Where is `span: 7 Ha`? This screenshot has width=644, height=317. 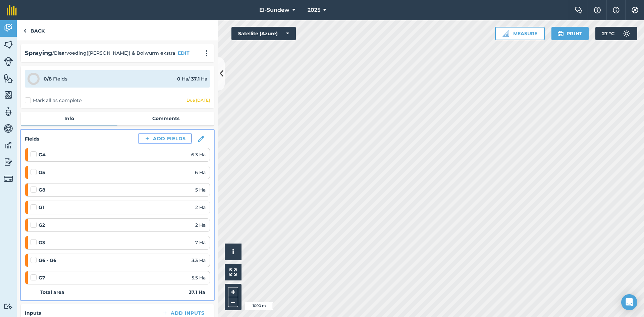 span: 7 Ha is located at coordinates (201, 242).